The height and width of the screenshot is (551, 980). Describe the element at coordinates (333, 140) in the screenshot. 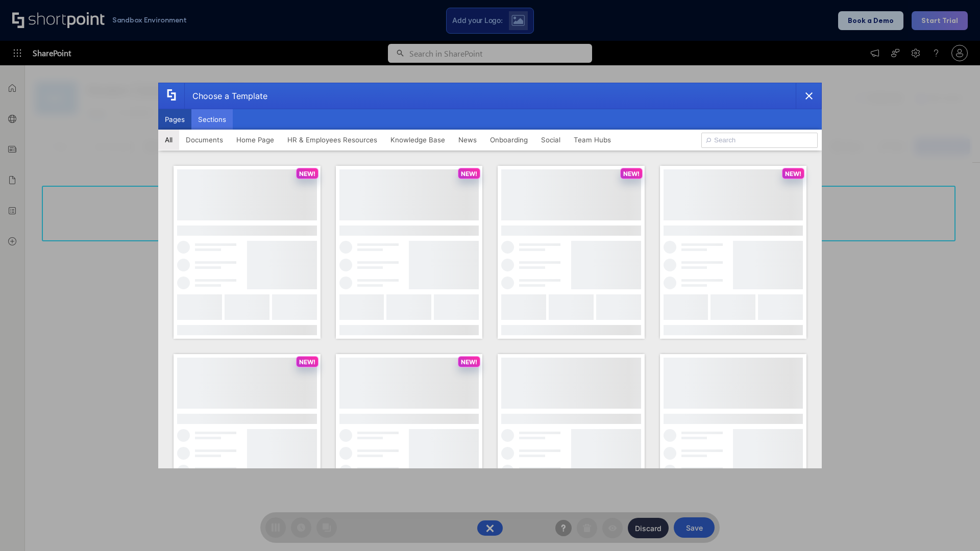

I see `button: HR & Employees Resources` at that location.